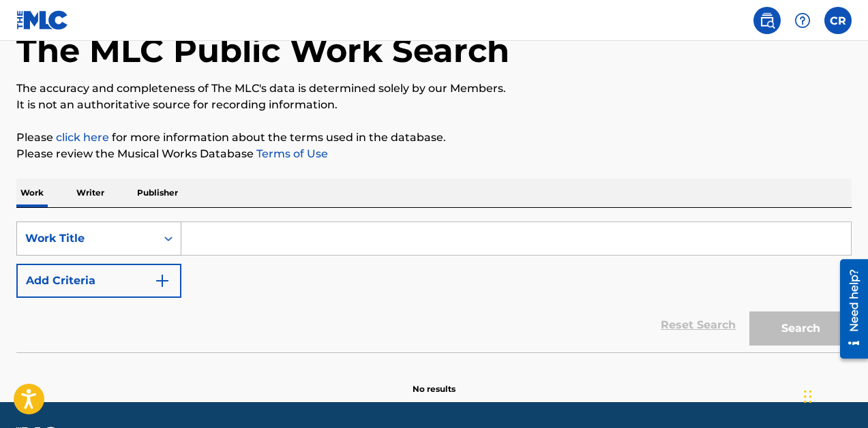 The image size is (868, 428). I want to click on div: Work Title, so click(87, 239).